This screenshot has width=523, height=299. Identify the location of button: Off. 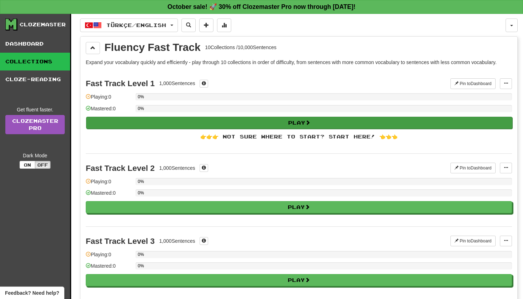
(43, 165).